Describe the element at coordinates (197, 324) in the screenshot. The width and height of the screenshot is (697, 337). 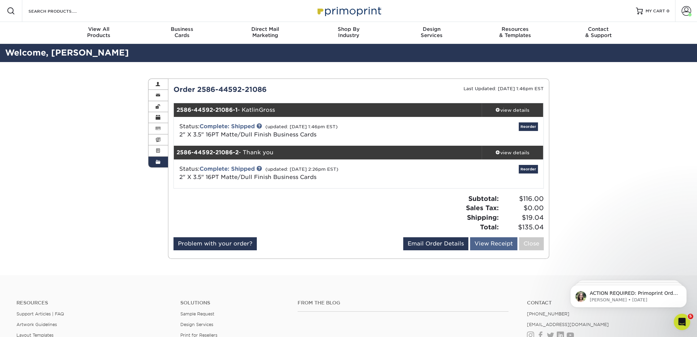
I see `a: Design Services` at that location.